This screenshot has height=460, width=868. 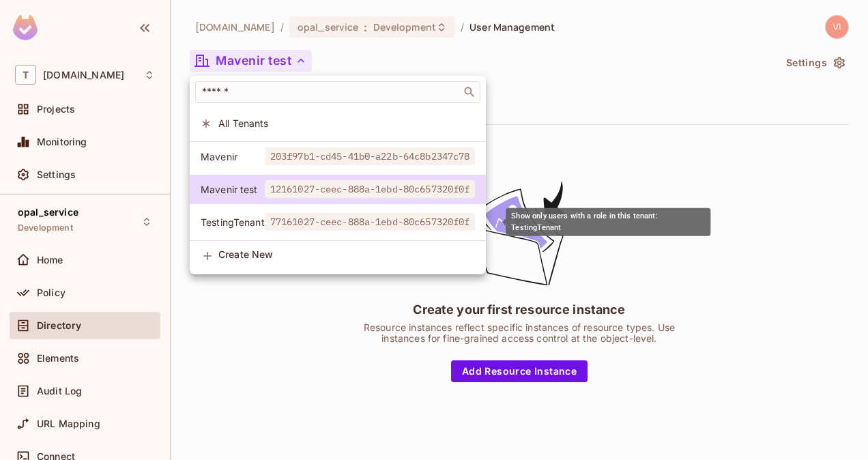 What do you see at coordinates (347, 254) in the screenshot?
I see `span: Create New` at bounding box center [347, 254].